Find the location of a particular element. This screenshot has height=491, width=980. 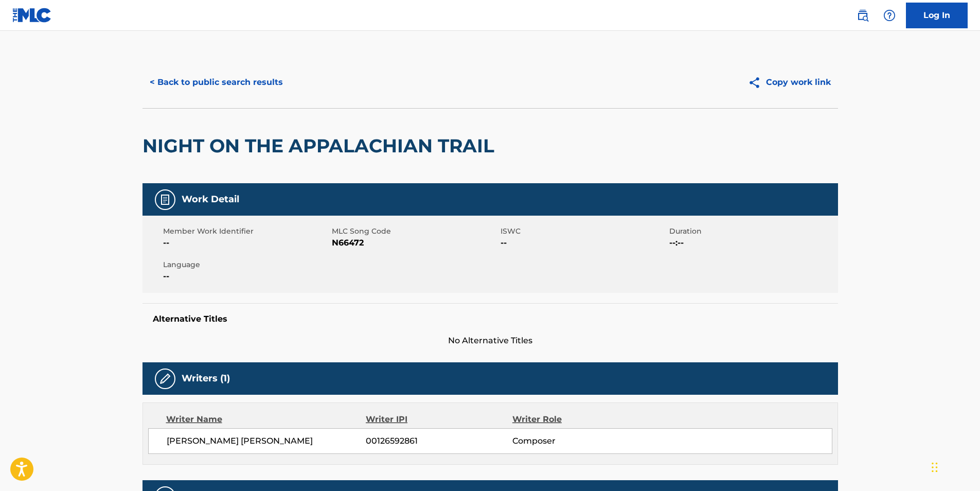

img: Work Detail is located at coordinates (165, 200).